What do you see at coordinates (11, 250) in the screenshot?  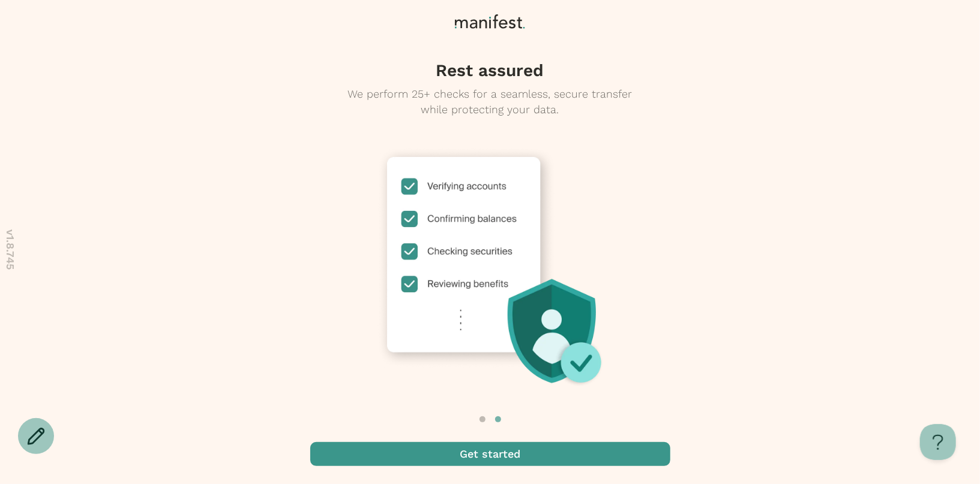 I see `p: v 1.8.745` at bounding box center [11, 250].